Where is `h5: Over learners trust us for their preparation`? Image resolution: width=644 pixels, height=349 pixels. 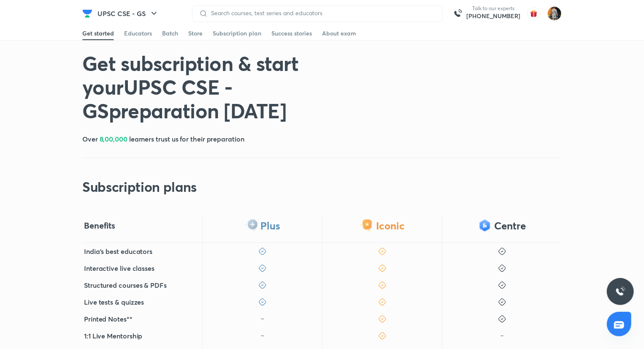 h5: Over learners trust us for their preparation is located at coordinates (163, 139).